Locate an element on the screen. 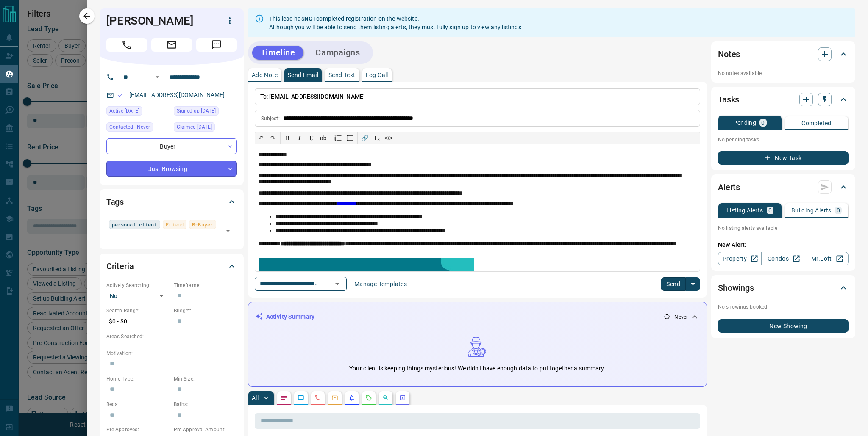 The height and width of the screenshot is (436, 868). h2: Notes is located at coordinates (729, 54).